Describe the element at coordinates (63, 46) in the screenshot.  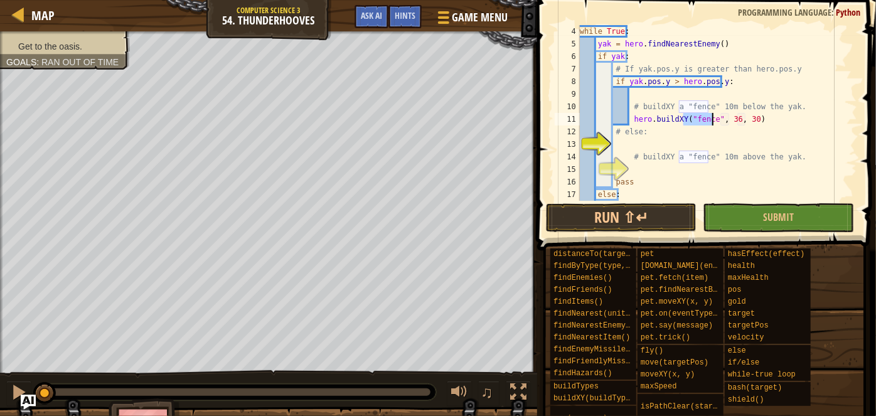
I see `li: Get to the oasis.` at that location.